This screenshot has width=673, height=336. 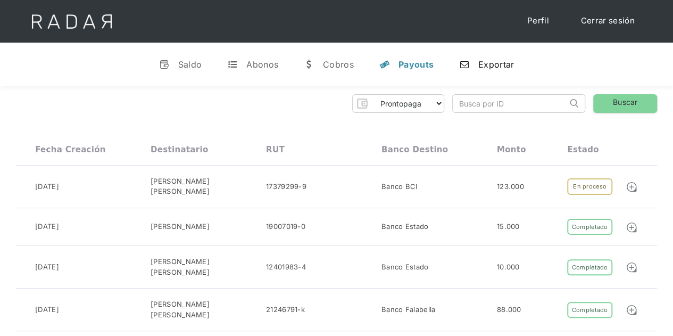 I want to click on div: 12401983-4, so click(x=286, y=267).